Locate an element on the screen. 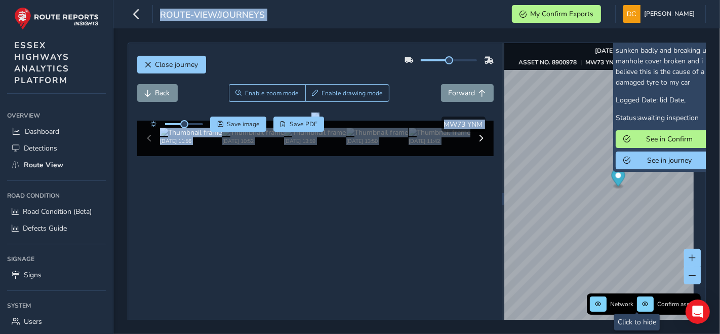 This screenshot has width=720, height=334. span: My Confirm Exports is located at coordinates (562, 14).